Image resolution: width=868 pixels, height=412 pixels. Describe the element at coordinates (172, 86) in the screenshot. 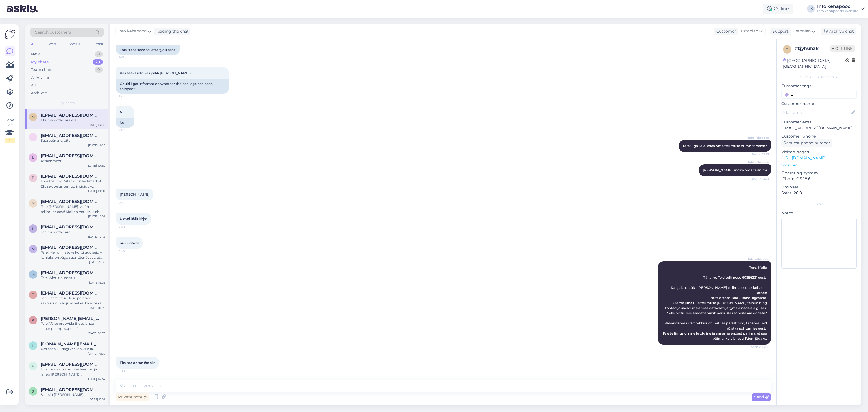

I see `div: Could I get information whether the package has been shipped?` at that location.